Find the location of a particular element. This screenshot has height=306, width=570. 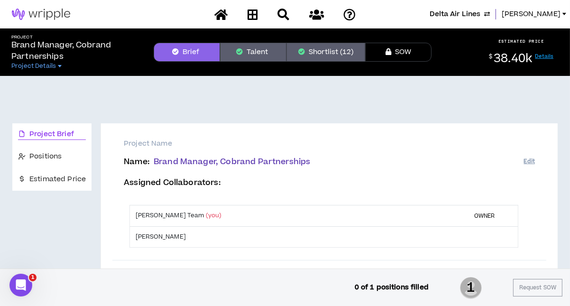

span: 38.40k is located at coordinates (513, 58).